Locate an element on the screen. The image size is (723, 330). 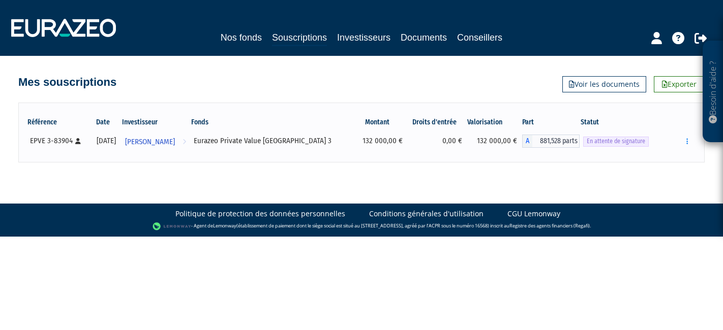
th: Statut is located at coordinates (620, 122).